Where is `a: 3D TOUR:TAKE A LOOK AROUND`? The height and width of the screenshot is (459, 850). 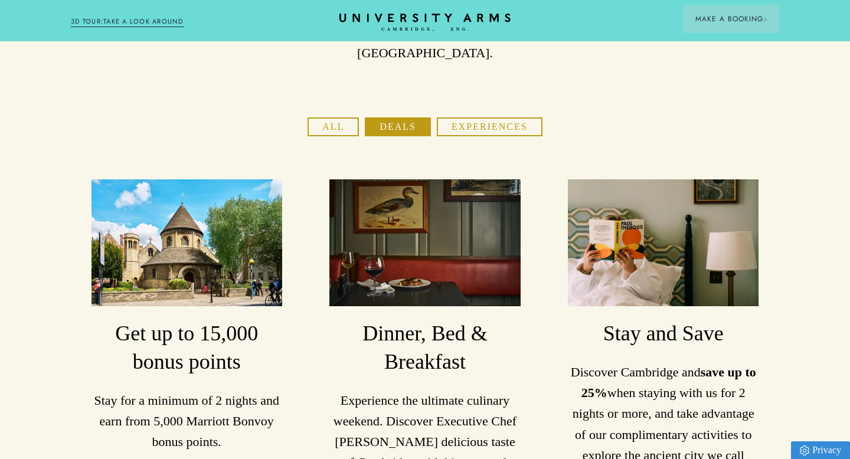 a: 3D TOUR:TAKE A LOOK AROUND is located at coordinates (127, 22).